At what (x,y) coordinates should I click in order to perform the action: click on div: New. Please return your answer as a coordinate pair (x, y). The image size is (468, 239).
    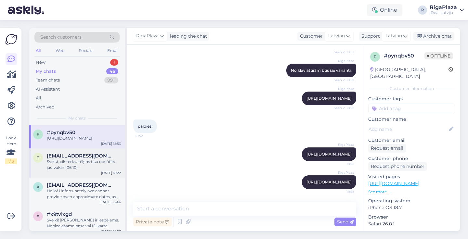
    Looking at the image, I should click on (41, 62).